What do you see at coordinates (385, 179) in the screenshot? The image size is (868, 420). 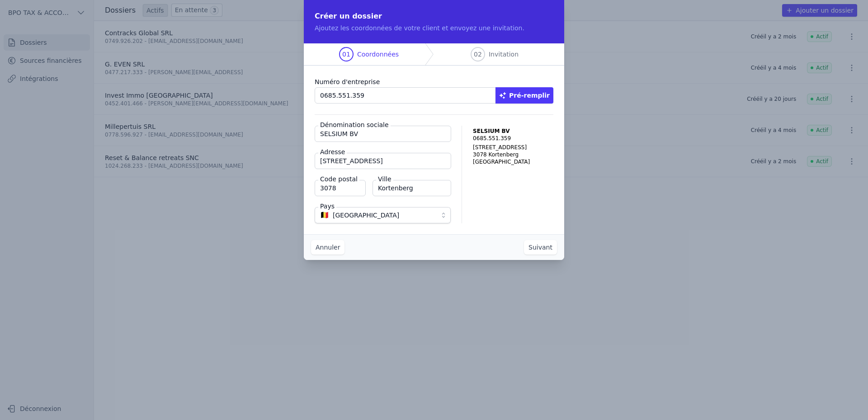 I see `label: Ville` at bounding box center [385, 179].